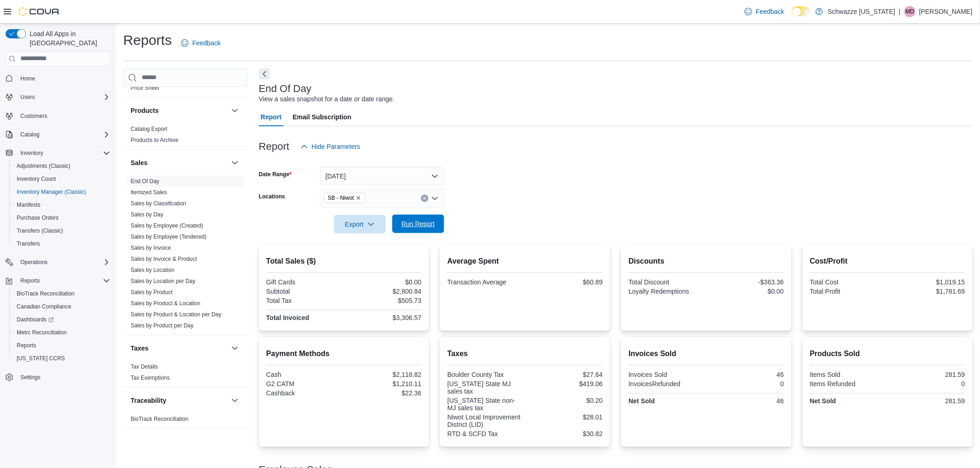 The width and height of the screenshot is (980, 468). Describe the element at coordinates (27, 97) in the screenshot. I see `button: Users` at that location.